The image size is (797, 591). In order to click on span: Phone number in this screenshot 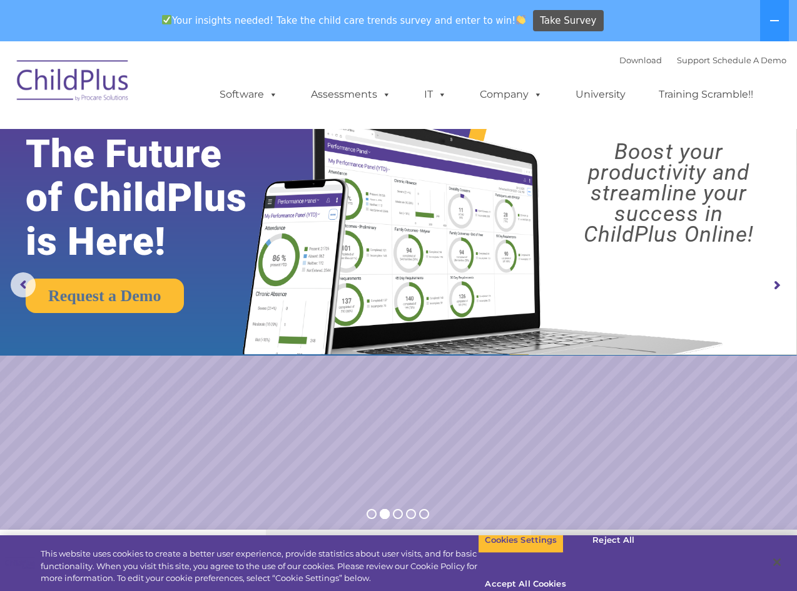, I will do `click(200, 138)`.